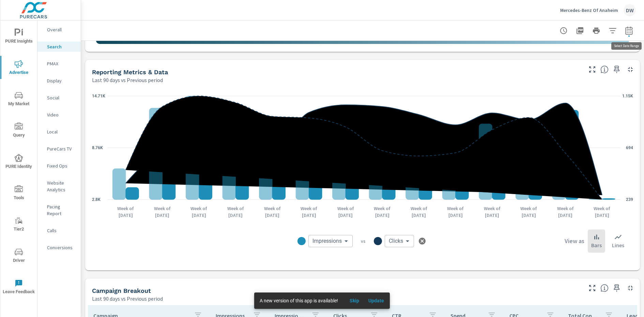 This screenshot has width=644, height=317. What do you see at coordinates (59, 231) in the screenshot?
I see `div: Calls` at bounding box center [59, 231].